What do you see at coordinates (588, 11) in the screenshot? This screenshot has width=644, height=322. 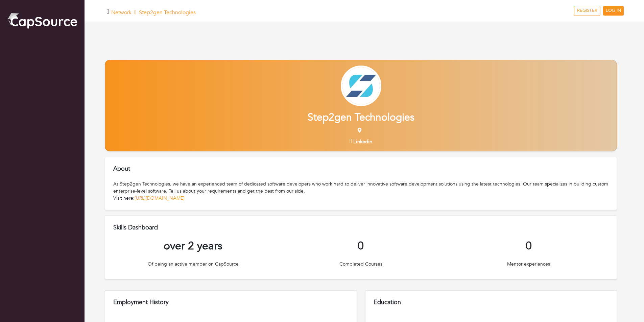 I see `a: REGISTER` at bounding box center [588, 11].